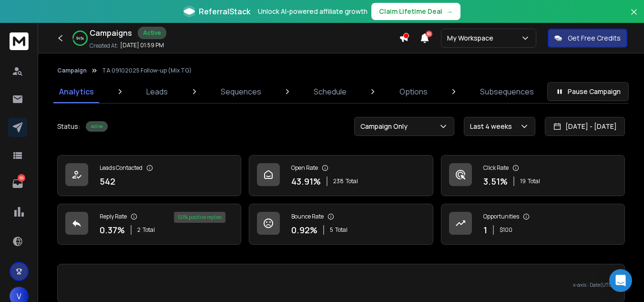  I want to click on p: Created At:, so click(104, 46).